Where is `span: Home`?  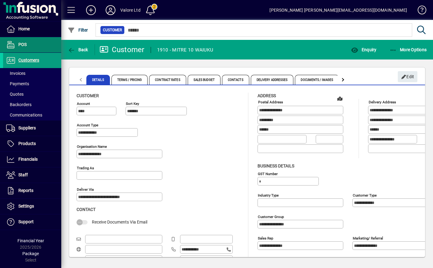 span: Home is located at coordinates (24, 29).